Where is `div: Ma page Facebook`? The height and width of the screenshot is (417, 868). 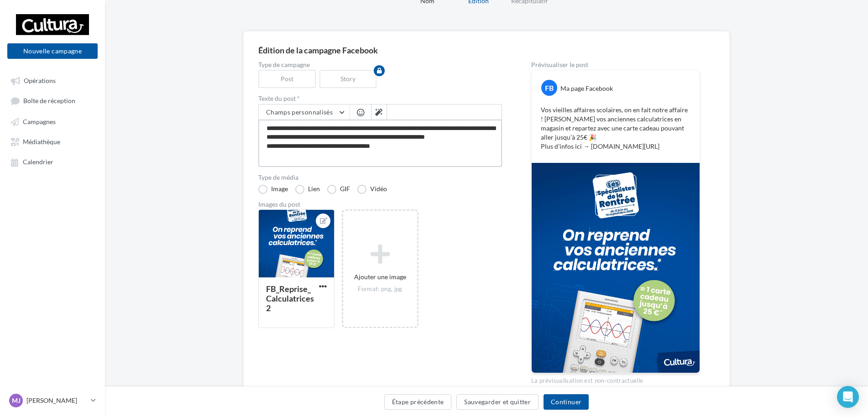
div: Ma page Facebook is located at coordinates (587, 89).